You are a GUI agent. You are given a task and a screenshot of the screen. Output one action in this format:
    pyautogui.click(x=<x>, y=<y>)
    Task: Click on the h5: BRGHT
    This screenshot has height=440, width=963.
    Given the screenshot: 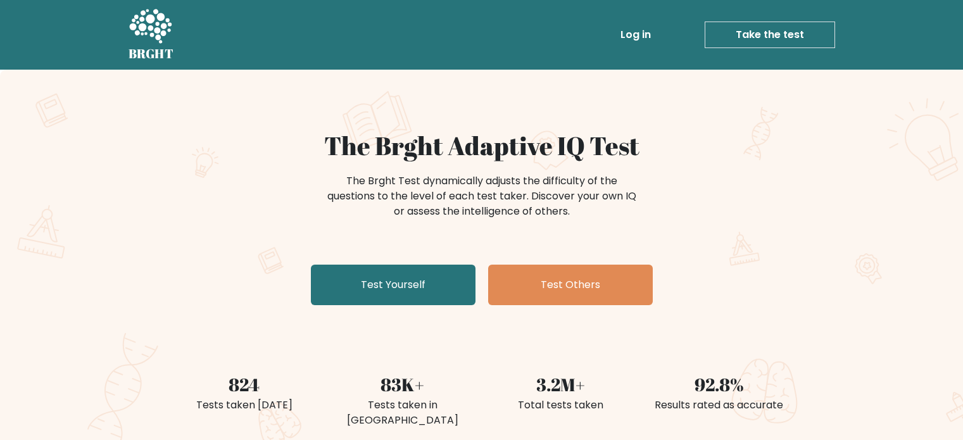 What is the action you would take?
    pyautogui.click(x=151, y=54)
    